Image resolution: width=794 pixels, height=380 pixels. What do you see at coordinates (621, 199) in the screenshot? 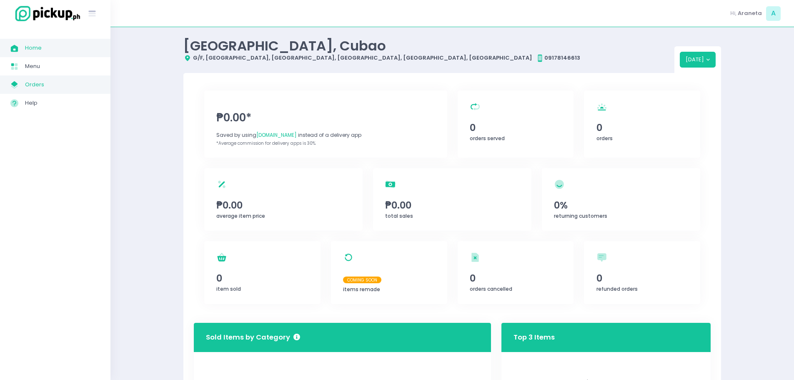
I see `a: 0%returning customers` at bounding box center [621, 199].